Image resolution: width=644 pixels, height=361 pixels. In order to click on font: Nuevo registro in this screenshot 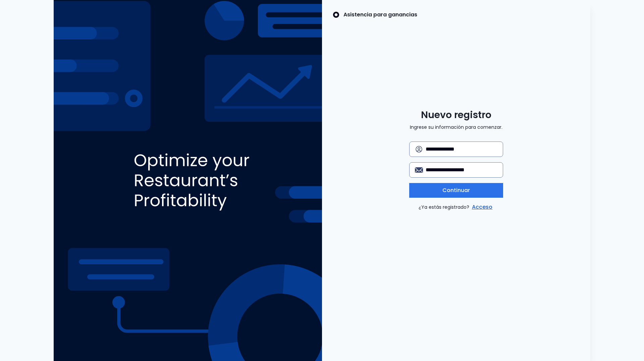, I will do `click(456, 115)`.